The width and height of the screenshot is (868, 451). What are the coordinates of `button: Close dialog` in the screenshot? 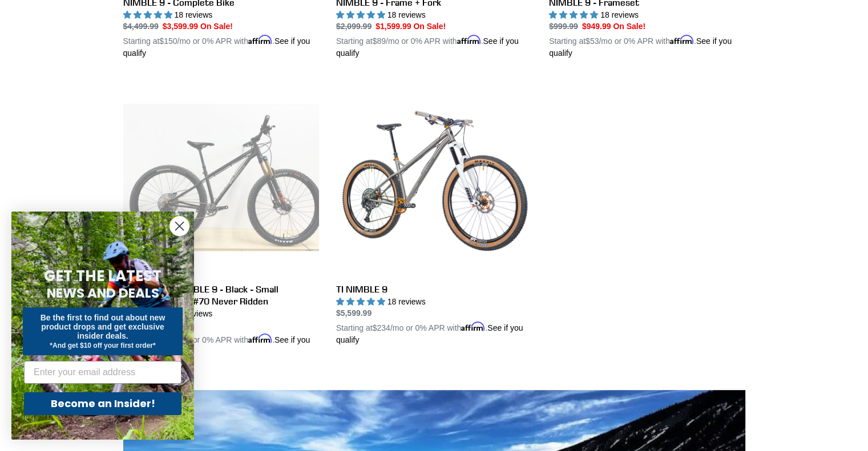 It's located at (179, 226).